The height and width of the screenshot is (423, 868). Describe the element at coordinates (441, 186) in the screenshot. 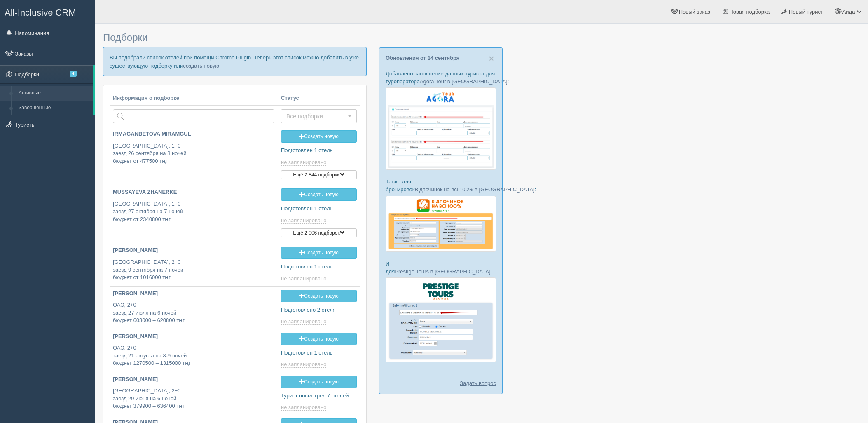

I see `p: Также для бронировок :` at that location.